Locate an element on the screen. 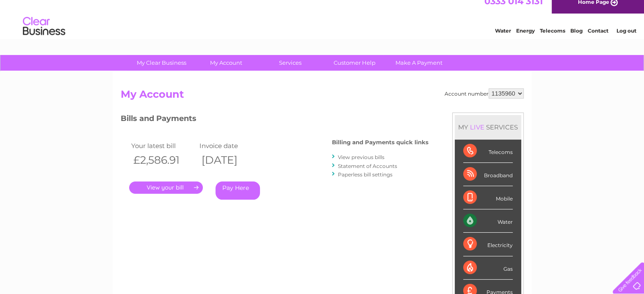 The image size is (644, 294). span: 0333 014 3131 is located at coordinates (513, 9).